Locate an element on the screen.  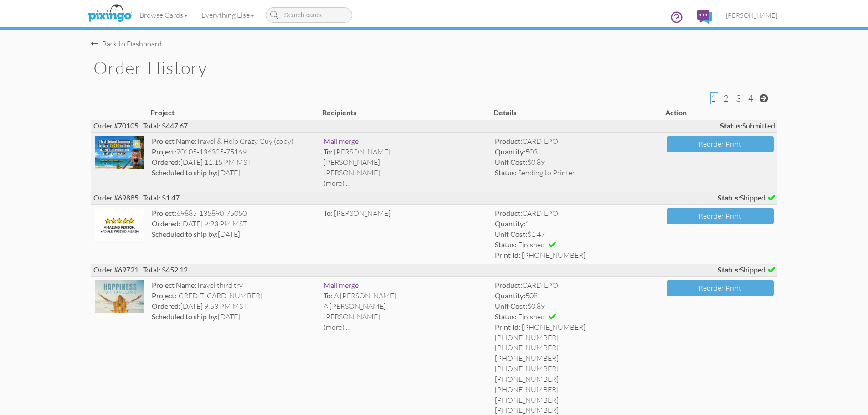
div: 503 is located at coordinates (577, 152).